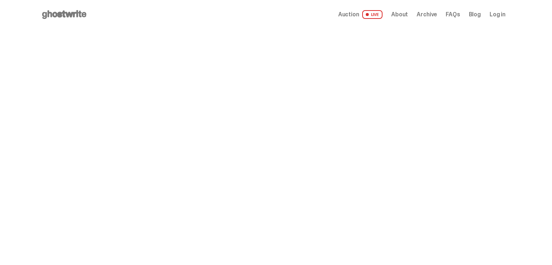 This screenshot has height=265, width=552. Describe the element at coordinates (360, 15) in the screenshot. I see `a: Auction LIVE` at that location.